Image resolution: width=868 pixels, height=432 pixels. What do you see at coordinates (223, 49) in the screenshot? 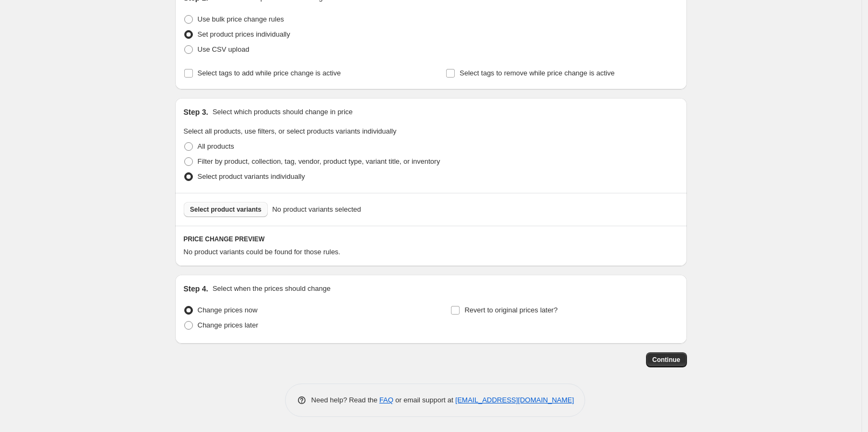
I see `span: Use CSV upload` at bounding box center [223, 49].